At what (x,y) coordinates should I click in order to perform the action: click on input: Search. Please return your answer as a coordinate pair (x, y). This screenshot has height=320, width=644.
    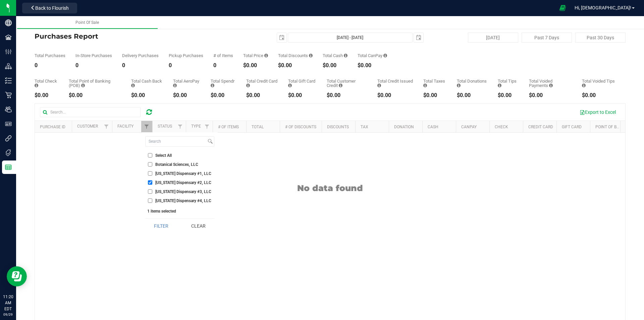
    Looking at the image, I should click on (176, 141).